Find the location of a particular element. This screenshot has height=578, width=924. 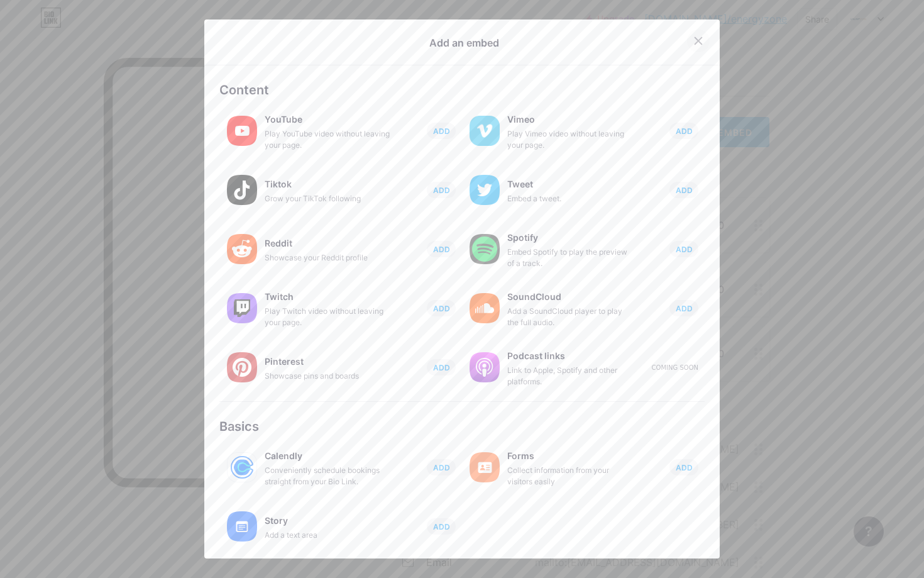

div: Add a SoundCloud player to play the full audio. is located at coordinates (570, 317).